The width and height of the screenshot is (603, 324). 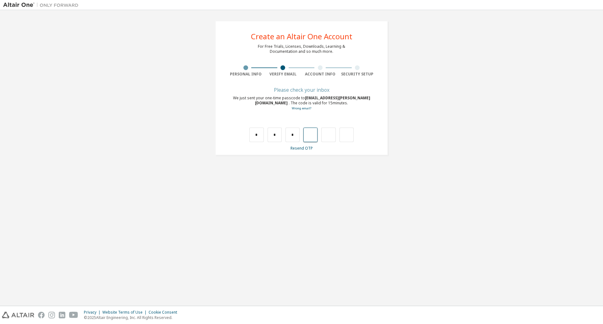 What do you see at coordinates (301, 108) in the screenshot?
I see `a: Go back to the registration form` at bounding box center [301, 108].